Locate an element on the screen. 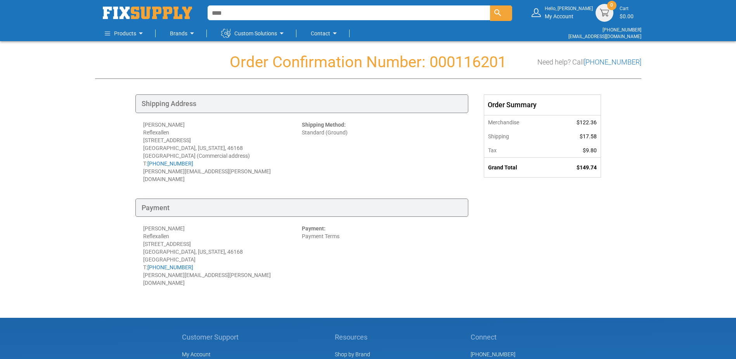 The width and height of the screenshot is (736, 359). th: Merchandise is located at coordinates (518, 122).